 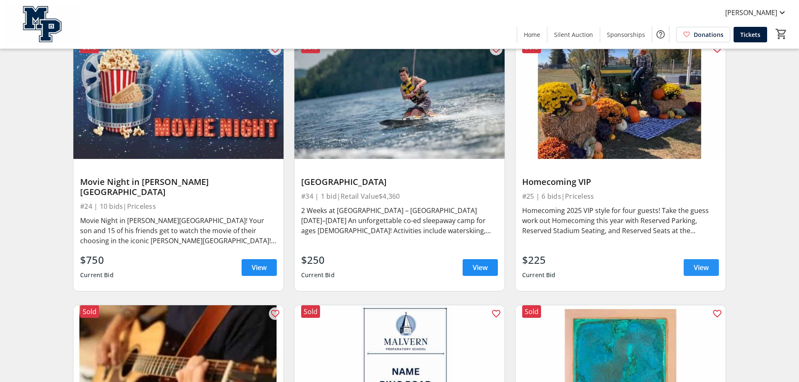 I want to click on div: $225, so click(x=539, y=260).